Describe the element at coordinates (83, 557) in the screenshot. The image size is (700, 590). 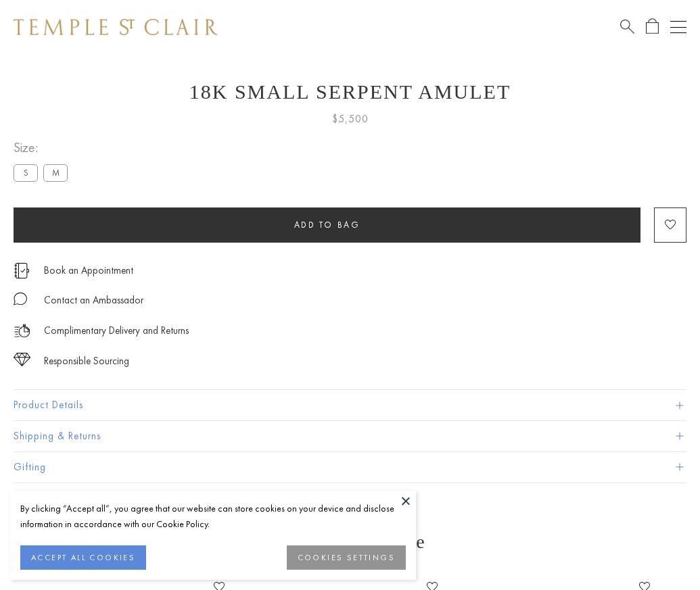
I see `button: ACCEPT ALL COOKIES` at that location.